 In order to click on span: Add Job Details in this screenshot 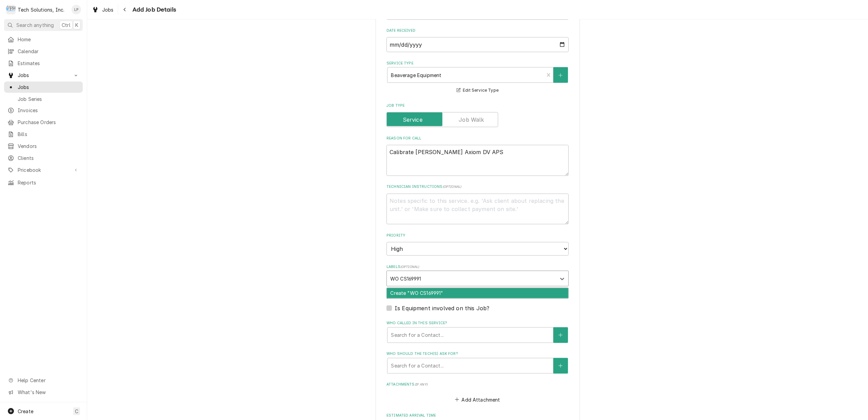, I will do `click(153, 9)`.